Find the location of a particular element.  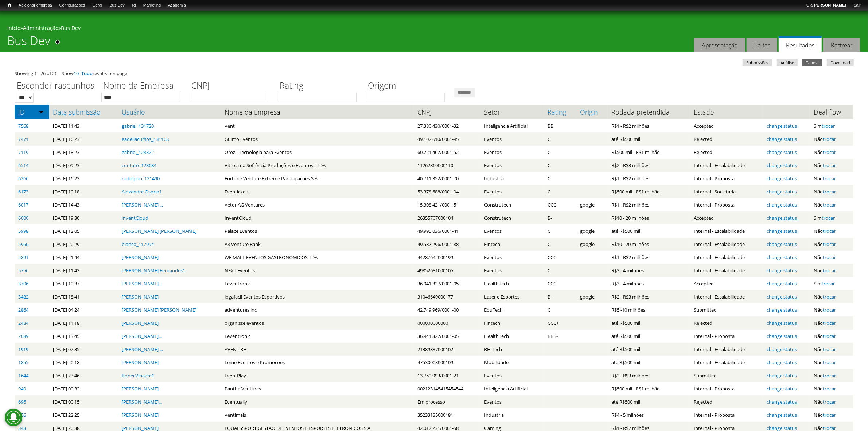

td: Indústria is located at coordinates (512, 179).